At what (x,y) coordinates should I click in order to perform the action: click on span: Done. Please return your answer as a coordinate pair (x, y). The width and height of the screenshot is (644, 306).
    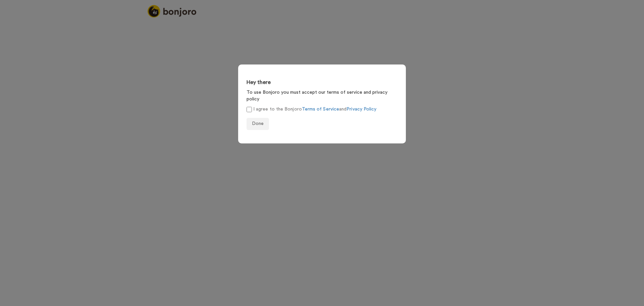
    Looking at the image, I should click on (258, 123).